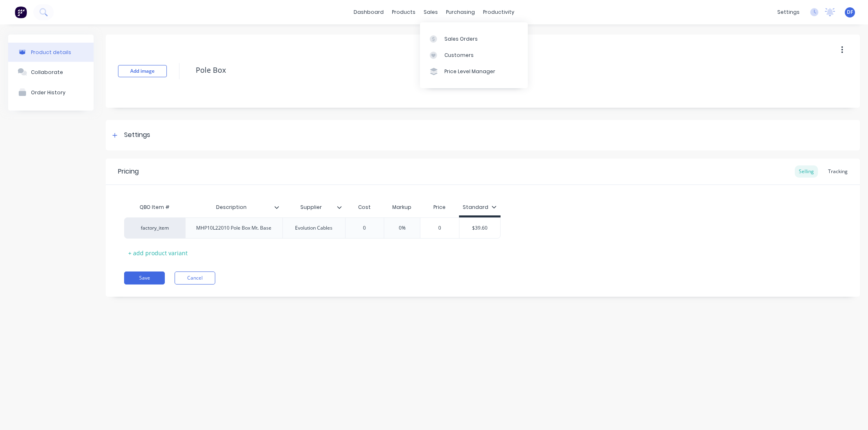 The width and height of the screenshot is (868, 430). I want to click on div: Selling, so click(806, 171).